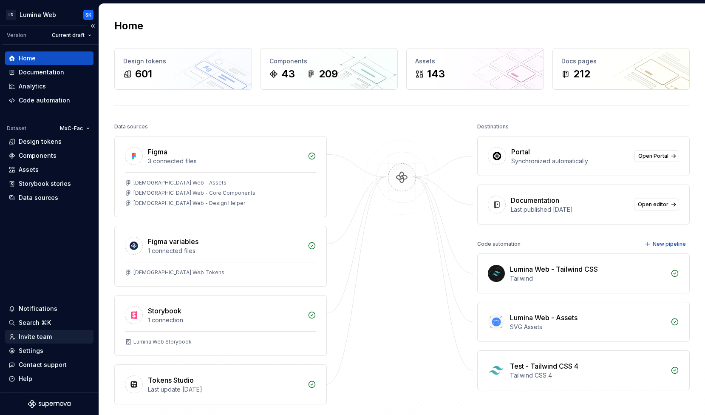  I want to click on div: Storybook stories, so click(45, 184).